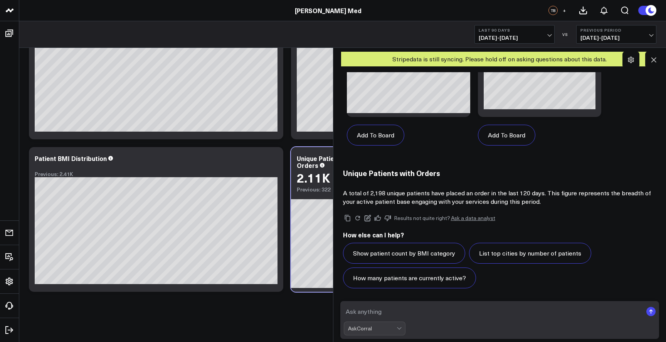 The height and width of the screenshot is (342, 666). What do you see at coordinates (473, 218) in the screenshot?
I see `a: Ask a data analyst` at bounding box center [473, 218].